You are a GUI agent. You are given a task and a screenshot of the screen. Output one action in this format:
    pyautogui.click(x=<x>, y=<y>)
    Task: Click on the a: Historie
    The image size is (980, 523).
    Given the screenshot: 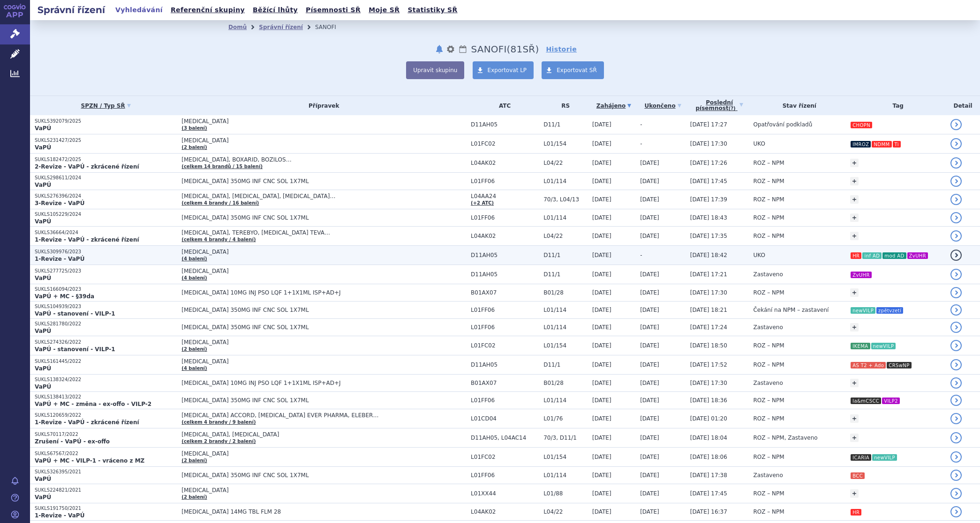 What is the action you would take?
    pyautogui.click(x=561, y=49)
    